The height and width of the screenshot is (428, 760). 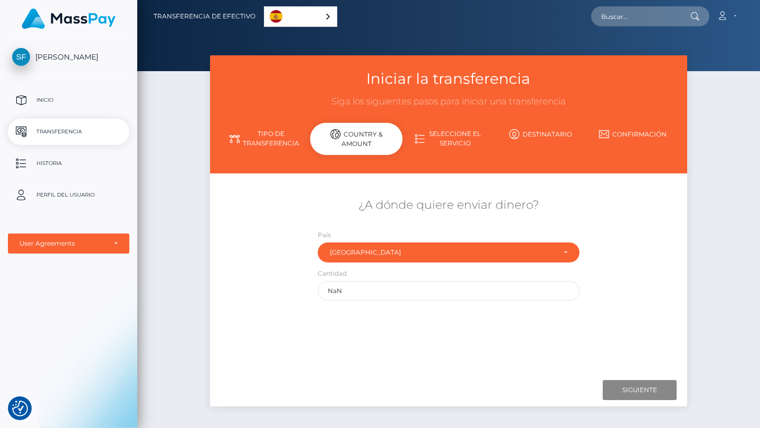 What do you see at coordinates (69, 164) in the screenshot?
I see `p: Historia` at bounding box center [69, 164].